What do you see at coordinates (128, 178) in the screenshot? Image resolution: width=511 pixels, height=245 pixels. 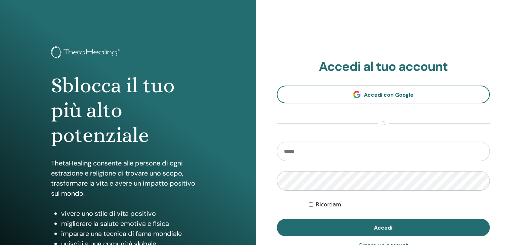 I see `p: ThetaHealing consente alle persone di ogni estrazione e religione di trovare uno scopo, trasforma...` at bounding box center [128, 178].